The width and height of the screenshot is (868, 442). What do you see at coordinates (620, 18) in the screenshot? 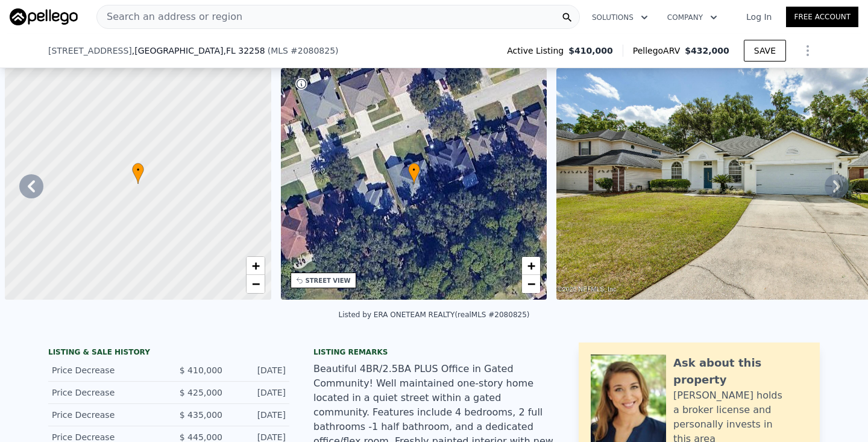
I see `button: Solutions` at bounding box center [620, 18].